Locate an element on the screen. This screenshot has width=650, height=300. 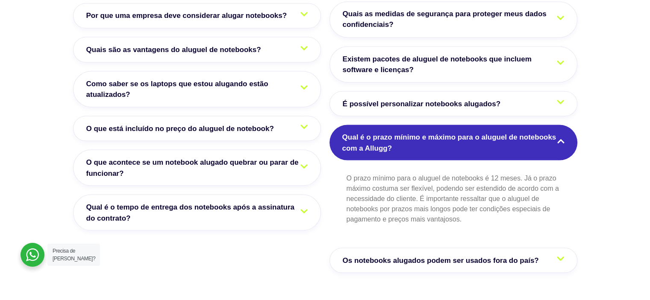
a: Existem pacotes de aluguel de notebooks que incluem software e licenças? is located at coordinates (453, 64).